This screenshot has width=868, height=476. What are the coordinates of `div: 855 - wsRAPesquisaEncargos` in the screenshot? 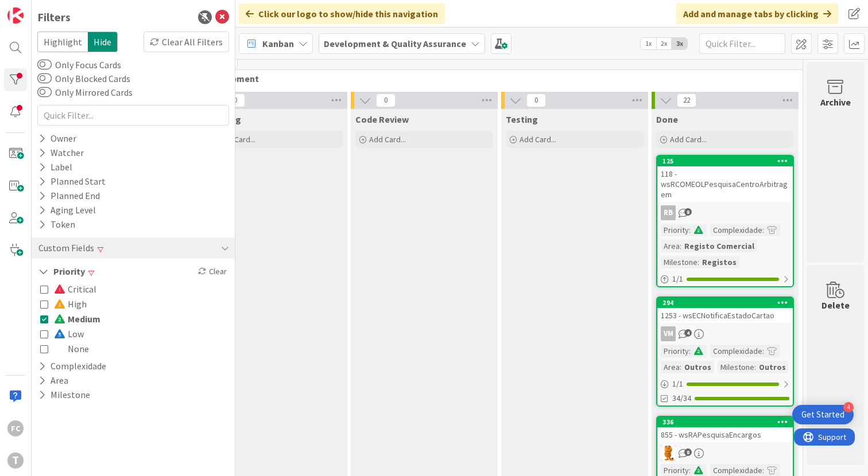 It's located at (725, 434).